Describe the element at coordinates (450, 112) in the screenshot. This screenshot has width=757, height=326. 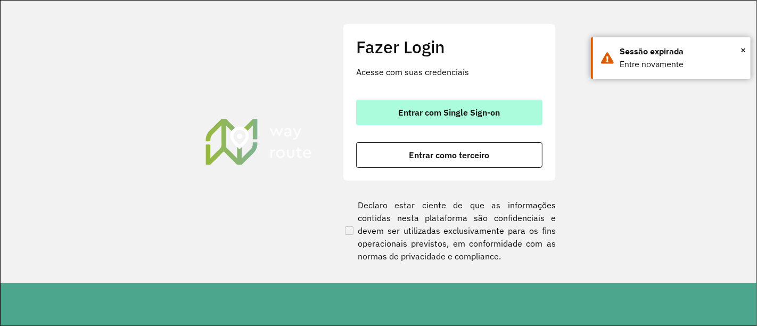
I see `span: Entrar com Single Sign-on` at that location.